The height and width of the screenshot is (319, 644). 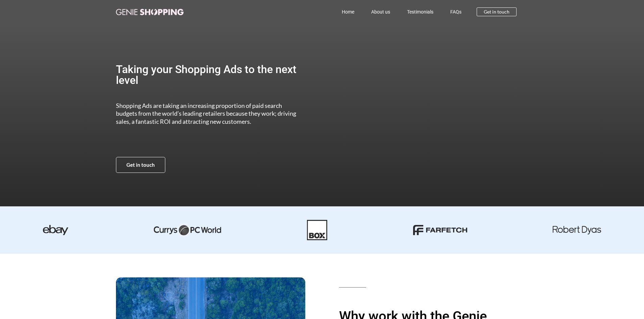 What do you see at coordinates (342, 12) in the screenshot?
I see `nav: Menu` at bounding box center [342, 12].